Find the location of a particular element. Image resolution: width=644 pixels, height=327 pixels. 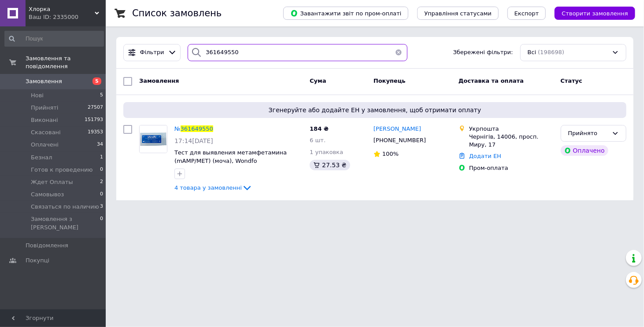

div: Прийнято is located at coordinates (588, 134).